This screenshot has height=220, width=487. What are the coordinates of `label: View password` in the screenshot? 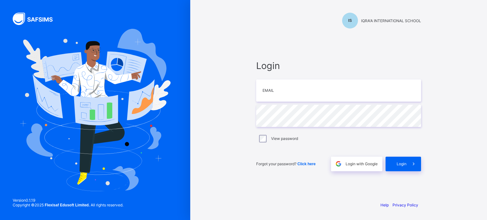 It's located at (284, 138).